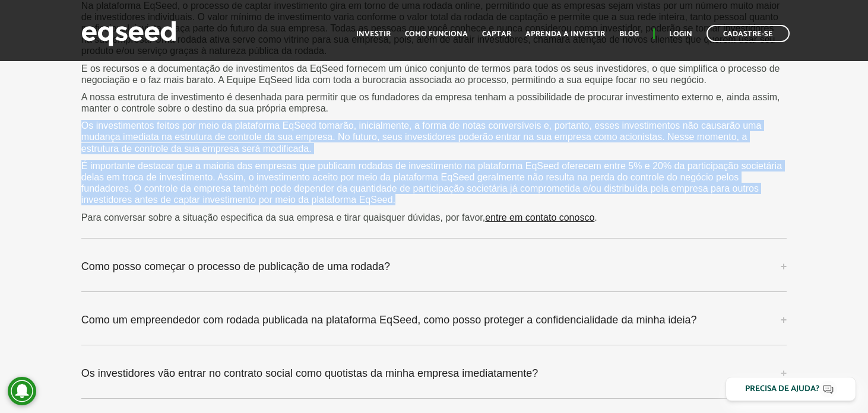 Image resolution: width=868 pixels, height=413 pixels. I want to click on a: Login, so click(681, 34).